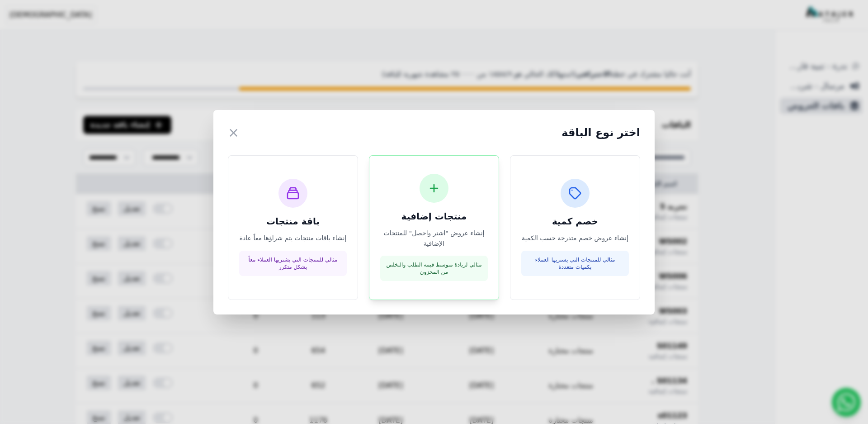 The width and height of the screenshot is (868, 424). Describe the element at coordinates (293, 221) in the screenshot. I see `h3: باقة منتجات` at that location.